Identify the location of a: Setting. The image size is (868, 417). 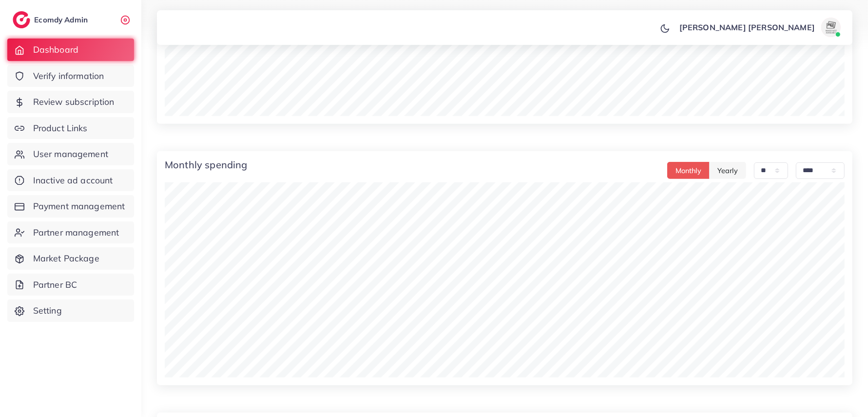
(70, 311).